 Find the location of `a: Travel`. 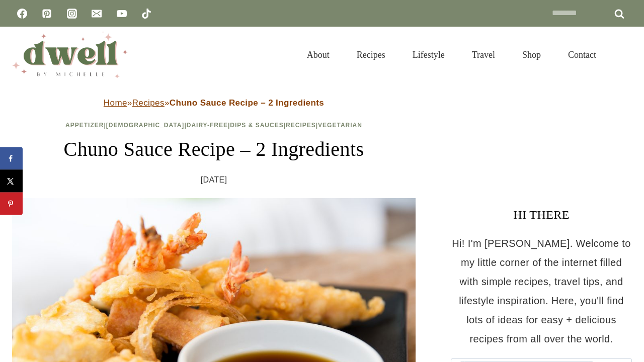

a: Travel is located at coordinates (483, 55).